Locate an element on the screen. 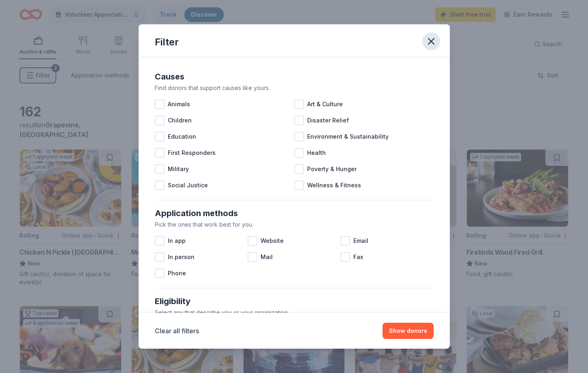  span: In person is located at coordinates (181, 257).